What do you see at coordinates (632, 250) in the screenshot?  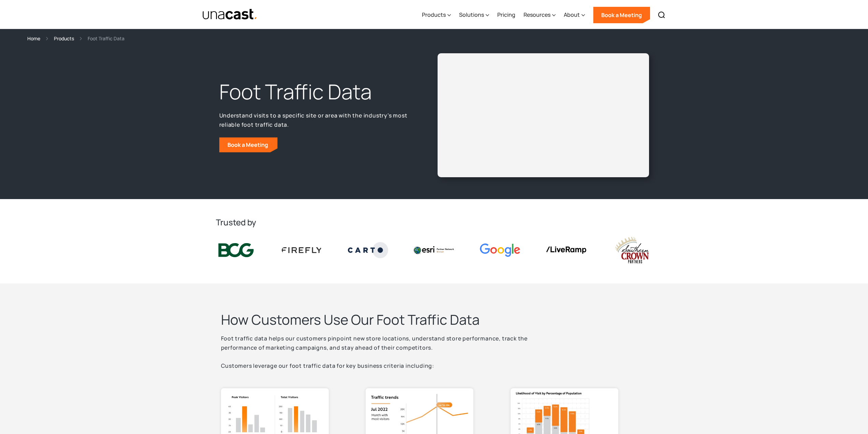 I see `img: southern crown logo` at bounding box center [632, 250].